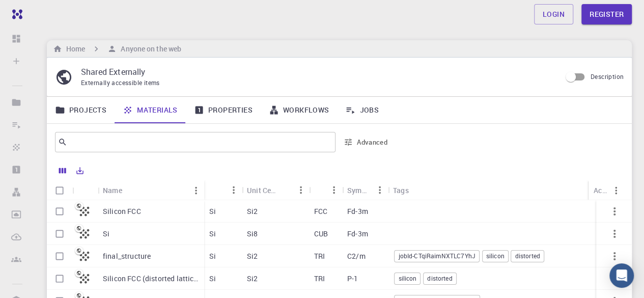 The width and height of the screenshot is (644, 298). I want to click on p: P-1, so click(352, 279).